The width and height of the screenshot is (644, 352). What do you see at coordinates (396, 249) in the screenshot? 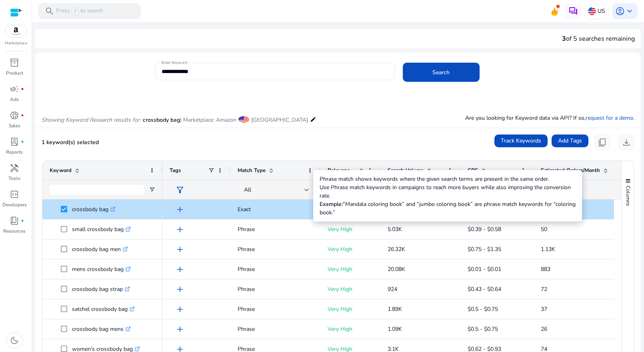
I see `span: 26.32K` at bounding box center [396, 249].